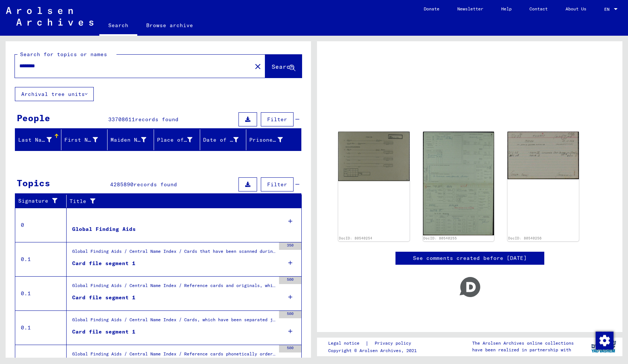  Describe the element at coordinates (523, 350) in the screenshot. I see `p: have been realized in partnership with` at that location.